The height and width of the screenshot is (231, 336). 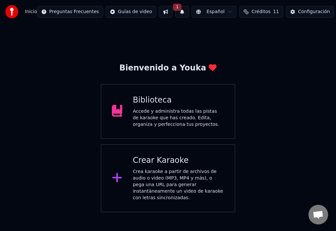 What do you see at coordinates (31, 12) in the screenshot?
I see `nav: breadcrumb` at bounding box center [31, 12].